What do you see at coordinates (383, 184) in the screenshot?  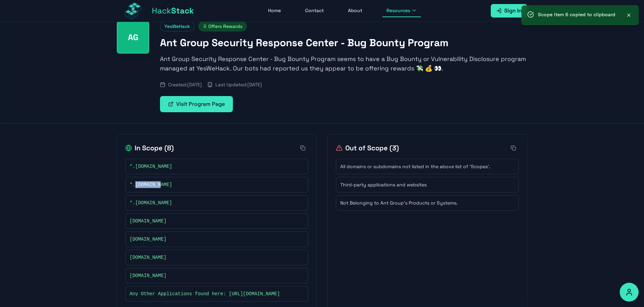 I see `span: Third-party applications and websites` at bounding box center [383, 184].